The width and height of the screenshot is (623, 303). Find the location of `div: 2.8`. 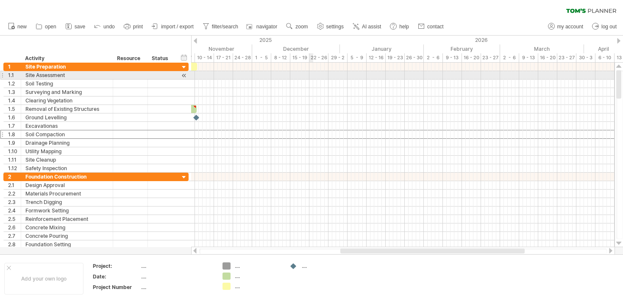

div: 2.8 is located at coordinates (14, 244).